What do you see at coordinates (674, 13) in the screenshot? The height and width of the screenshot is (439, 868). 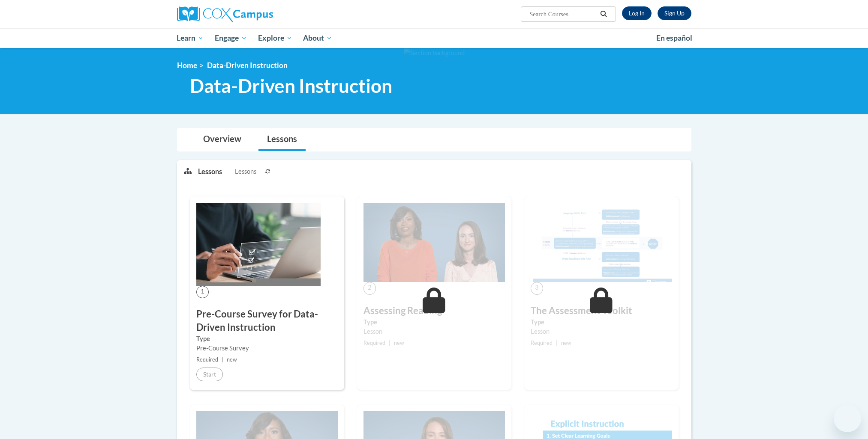 I see `a: Register` at bounding box center [674, 13].